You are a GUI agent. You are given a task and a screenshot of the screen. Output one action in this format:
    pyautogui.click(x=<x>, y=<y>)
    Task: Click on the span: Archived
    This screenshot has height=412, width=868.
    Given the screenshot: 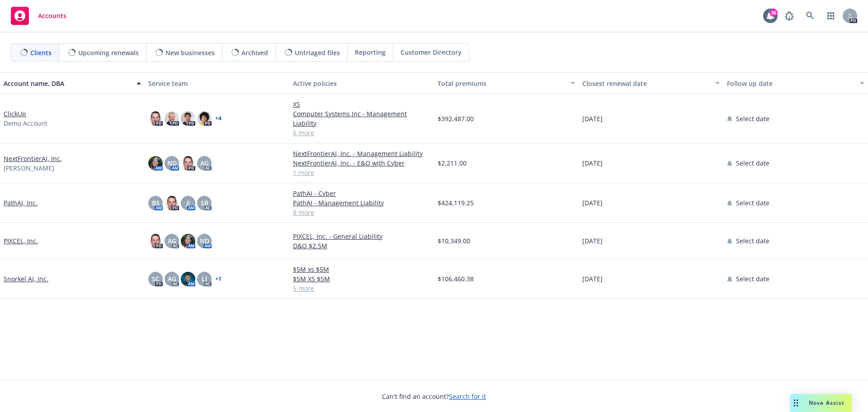 What is the action you would take?
    pyautogui.click(x=254, y=52)
    